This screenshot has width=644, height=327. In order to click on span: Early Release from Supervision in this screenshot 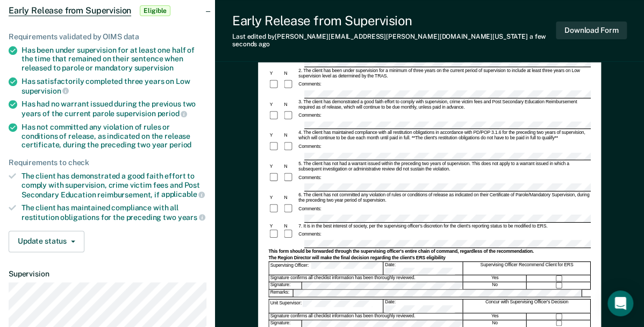, I will do `click(70, 10)`.